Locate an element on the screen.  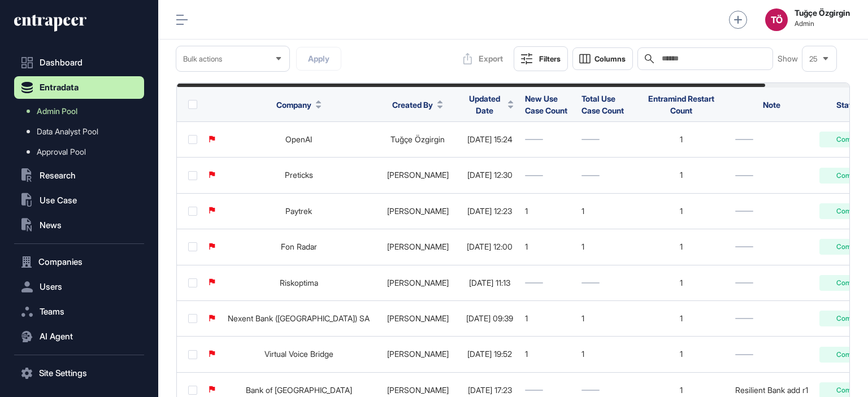
a: Tuğçe Özgirgin is located at coordinates (418, 139).